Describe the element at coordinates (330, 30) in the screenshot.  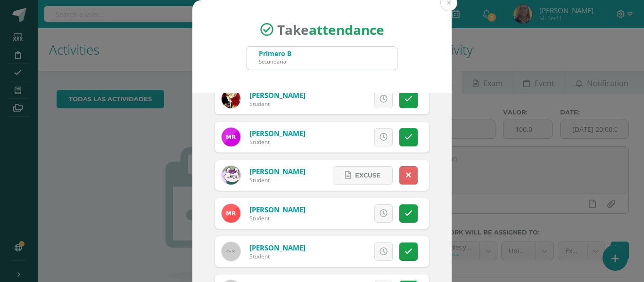
I see `span: Take` at that location.